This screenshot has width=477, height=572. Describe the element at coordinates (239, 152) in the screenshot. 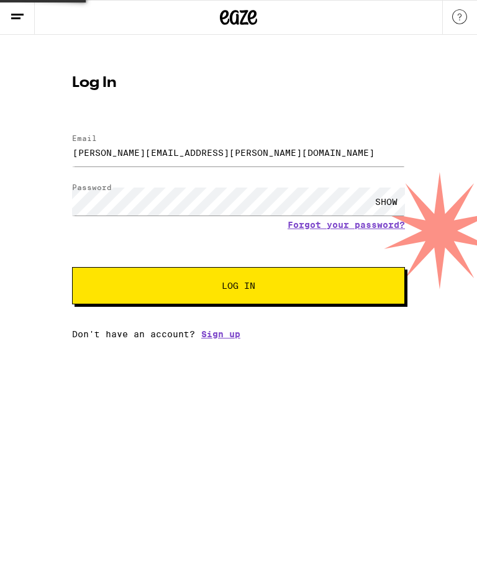

I see `input: Email` at that location.